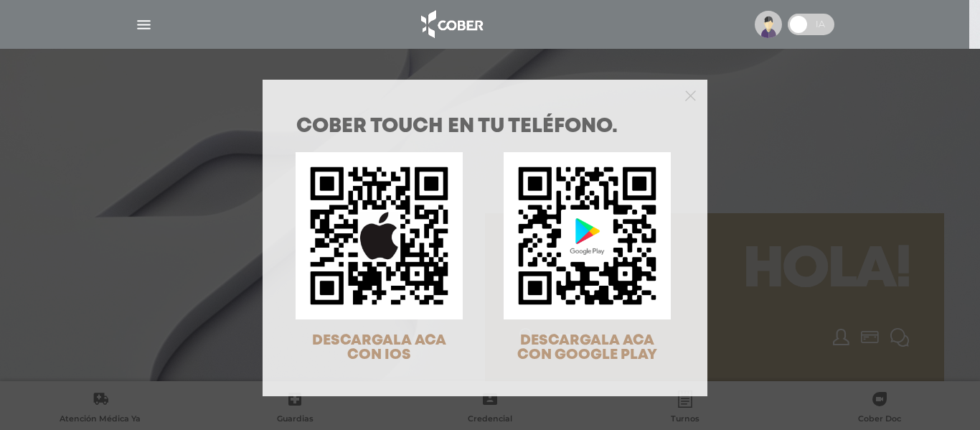  Describe the element at coordinates (379, 347) in the screenshot. I see `span: DESCARGALA ACA CON IOS` at that location.